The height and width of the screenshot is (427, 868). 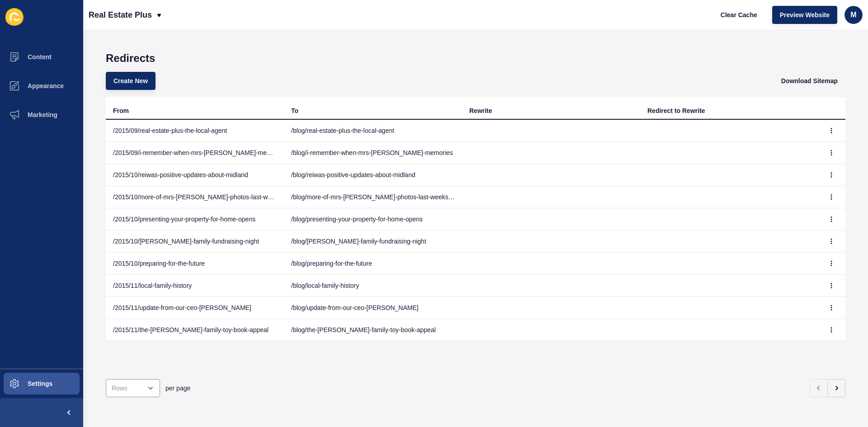 I want to click on div: Redirect to Rewrite, so click(x=676, y=111).